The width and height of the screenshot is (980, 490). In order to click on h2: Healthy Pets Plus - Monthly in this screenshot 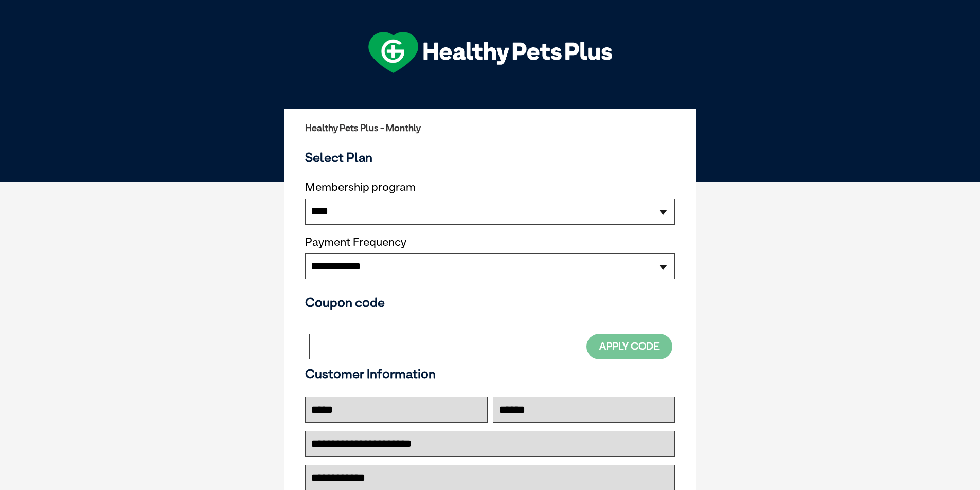, I will do `click(490, 128)`.